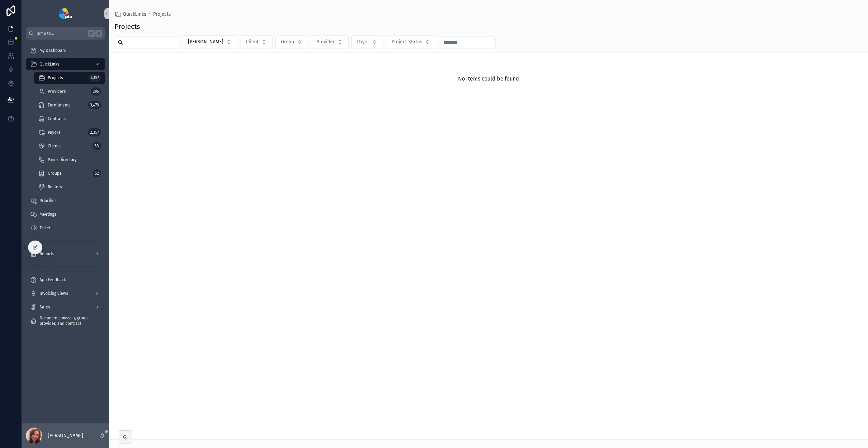 The width and height of the screenshot is (868, 448). What do you see at coordinates (48, 214) in the screenshot?
I see `span: Meetings` at bounding box center [48, 214].